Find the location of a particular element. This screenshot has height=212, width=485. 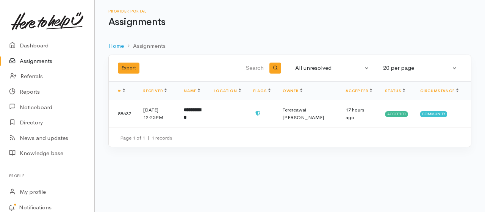

div: 20 per page is located at coordinates (417, 68).